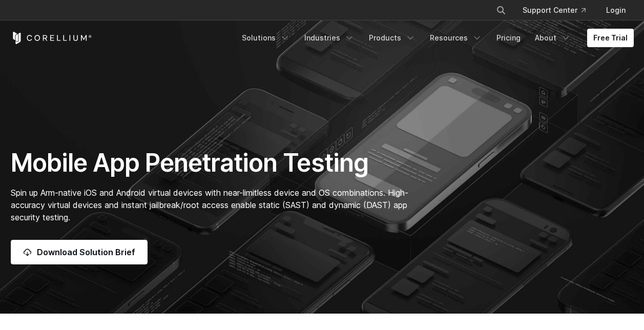 The height and width of the screenshot is (330, 644). Describe the element at coordinates (51, 38) in the screenshot. I see `a: Corellium Home` at that location.